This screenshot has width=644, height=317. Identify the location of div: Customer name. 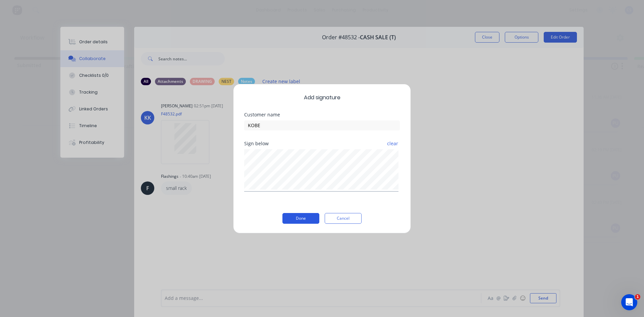
(322, 115).